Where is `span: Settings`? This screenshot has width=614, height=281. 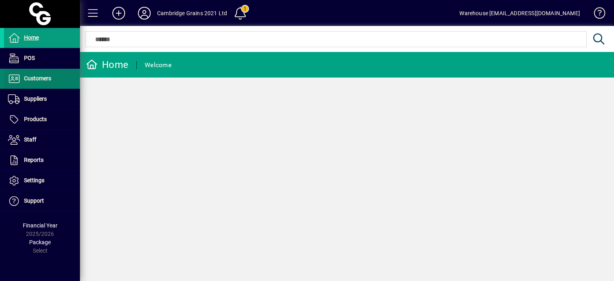
span: Settings is located at coordinates (34, 180).